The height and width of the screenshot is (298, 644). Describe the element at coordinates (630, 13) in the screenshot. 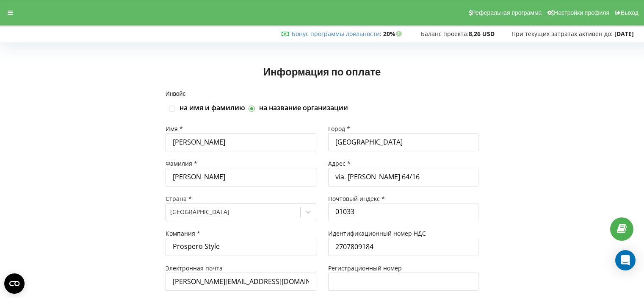

I see `span: Выход` at that location.